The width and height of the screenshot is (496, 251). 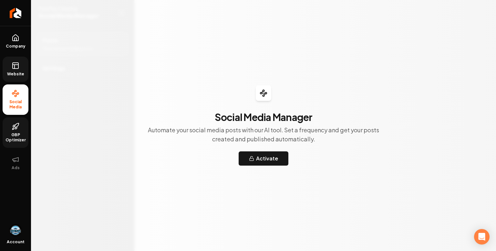 I want to click on span: GBP Optimizer, so click(x=16, y=137).